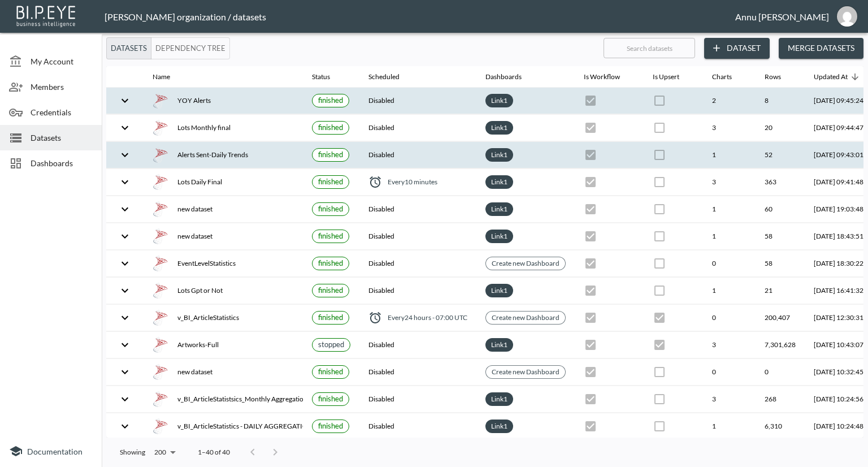 The height and width of the screenshot is (467, 868). Describe the element at coordinates (526, 372) in the screenshot. I see `th: {"type":{},"key":null,"ref":null,"props":{"size":"small","clickable":true,"style":{"background":"...` at that location.